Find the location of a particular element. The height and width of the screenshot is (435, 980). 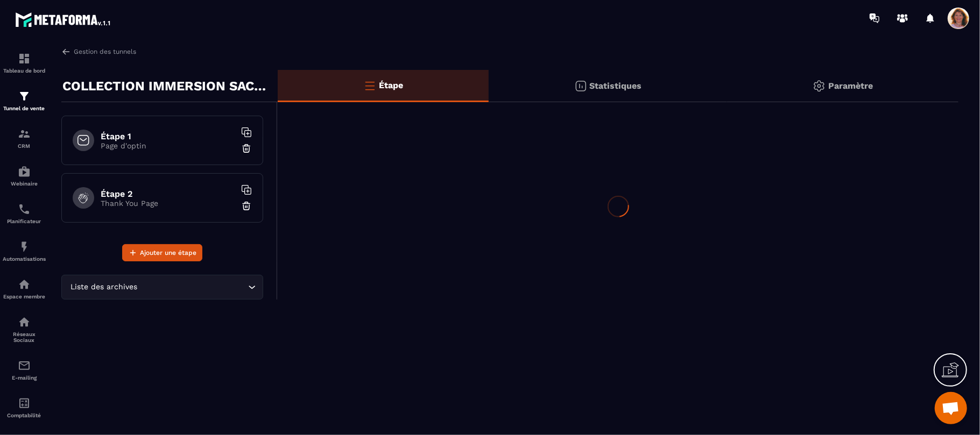

p: Automatisations is located at coordinates (24, 259).